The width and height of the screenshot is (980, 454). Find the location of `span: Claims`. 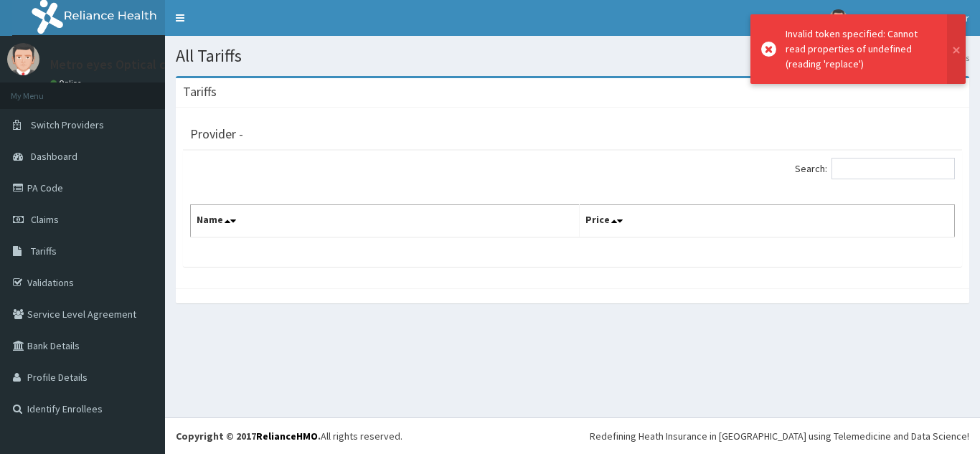

span: Claims is located at coordinates (44, 220).